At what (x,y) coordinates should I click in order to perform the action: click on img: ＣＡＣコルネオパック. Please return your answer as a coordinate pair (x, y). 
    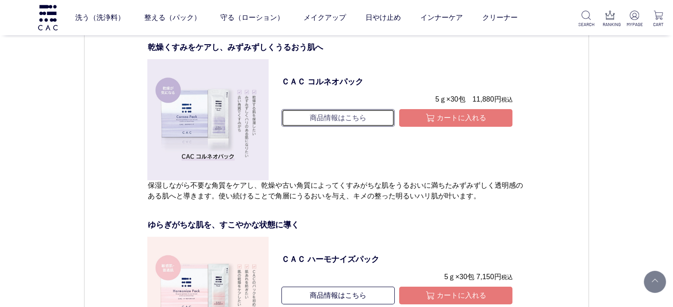
    Looking at the image, I should click on (207, 119).